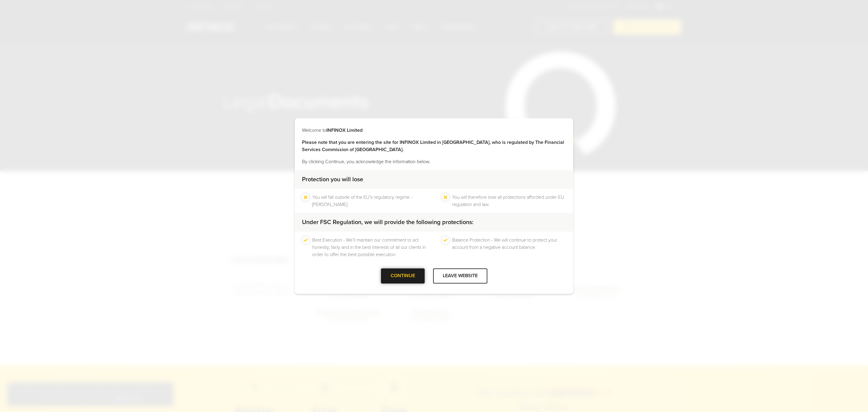 This screenshot has width=868, height=412. I want to click on p: Welcome to, so click(434, 130).